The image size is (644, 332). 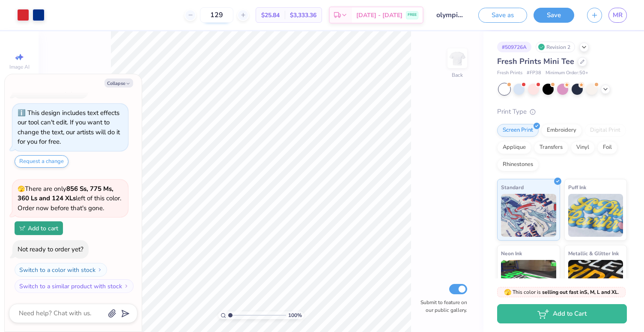 What do you see at coordinates (74, 286) in the screenshot?
I see `button: Switch to a similar product with stock` at bounding box center [74, 286].